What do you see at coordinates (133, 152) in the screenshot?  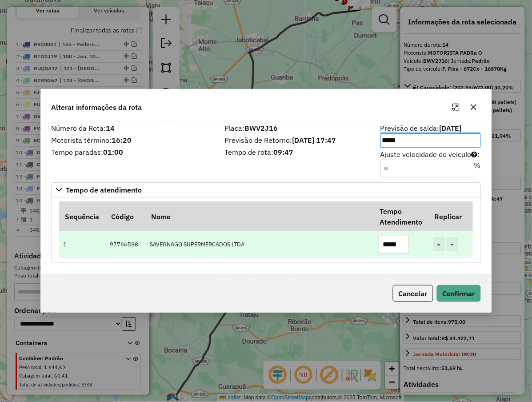 I see `label: Tempo paradas:` at bounding box center [133, 152].